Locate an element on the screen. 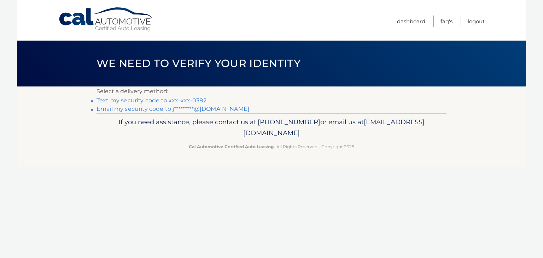 The width and height of the screenshot is (543, 258). a: Cal Automotive is located at coordinates (106, 19).